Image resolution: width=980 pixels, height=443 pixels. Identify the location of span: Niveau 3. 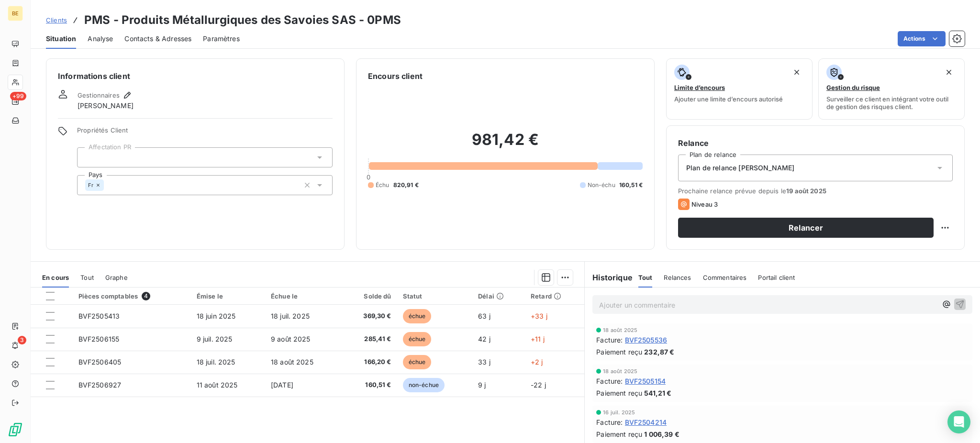
(704, 204).